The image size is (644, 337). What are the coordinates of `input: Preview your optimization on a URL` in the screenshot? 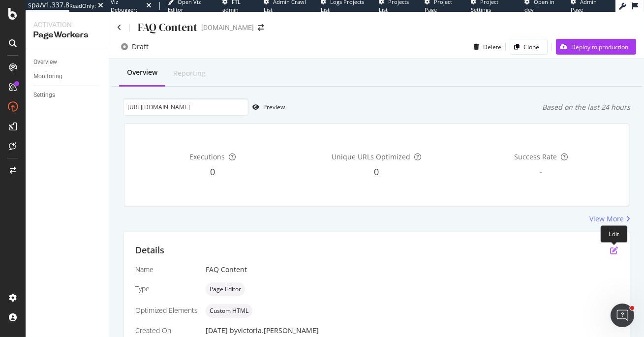 It's located at (185, 107).